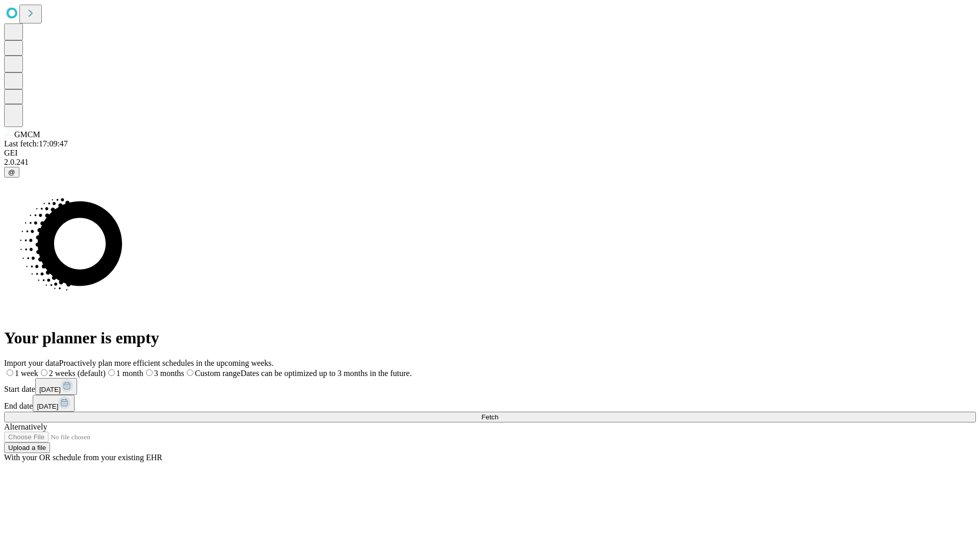 The height and width of the screenshot is (551, 980). What do you see at coordinates (27, 447) in the screenshot?
I see `button: Upload a file` at bounding box center [27, 447].